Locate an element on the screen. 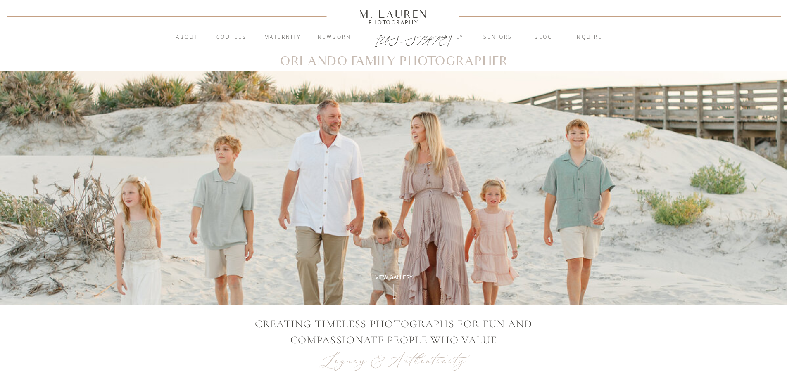 The height and width of the screenshot is (376, 787). nav: Maternity is located at coordinates (283, 38).